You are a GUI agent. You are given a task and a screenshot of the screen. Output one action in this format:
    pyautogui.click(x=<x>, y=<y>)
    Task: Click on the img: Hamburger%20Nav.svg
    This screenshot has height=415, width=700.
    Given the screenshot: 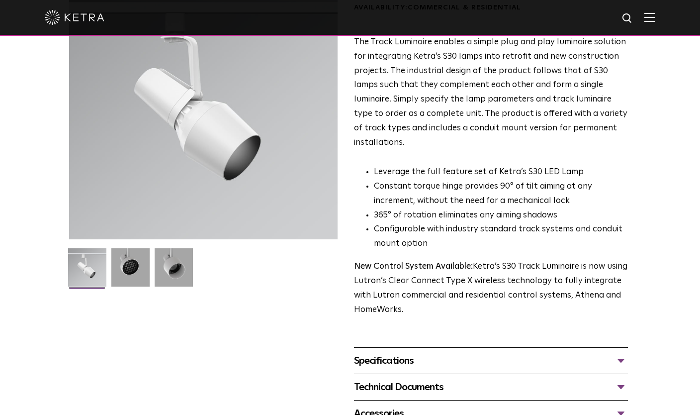 What is the action you would take?
    pyautogui.click(x=650, y=17)
    